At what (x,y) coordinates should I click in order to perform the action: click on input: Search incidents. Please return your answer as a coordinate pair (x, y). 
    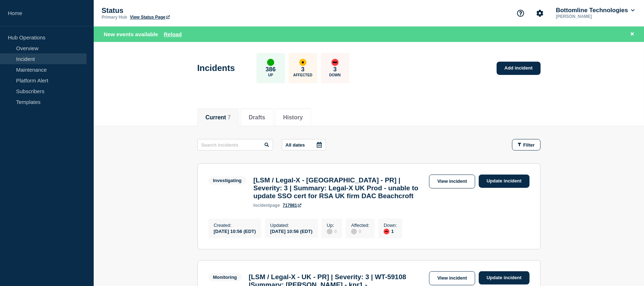
    Looking at the image, I should click on (236, 145).